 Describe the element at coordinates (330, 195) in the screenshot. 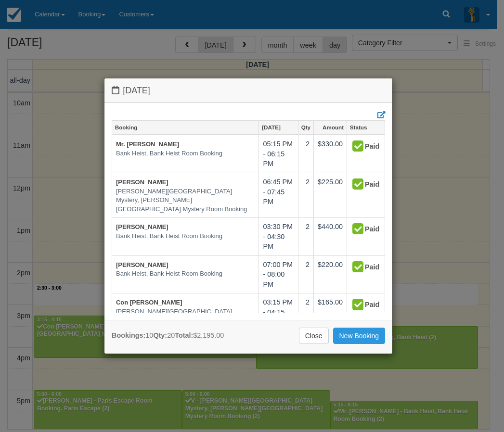

I see `td: $225.00` at that location.